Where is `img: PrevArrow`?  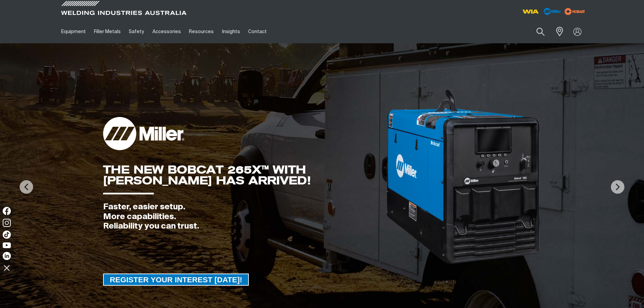 img: PrevArrow is located at coordinates (27, 187).